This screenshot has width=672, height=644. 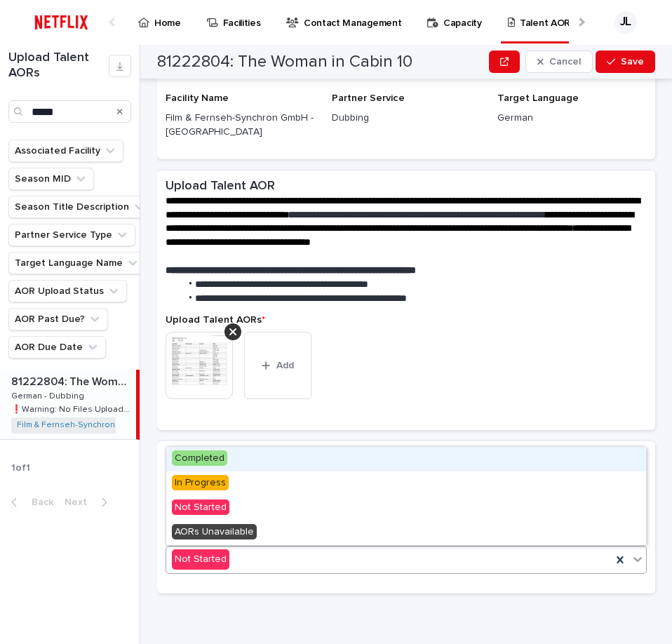 I want to click on div: JL, so click(x=626, y=22).